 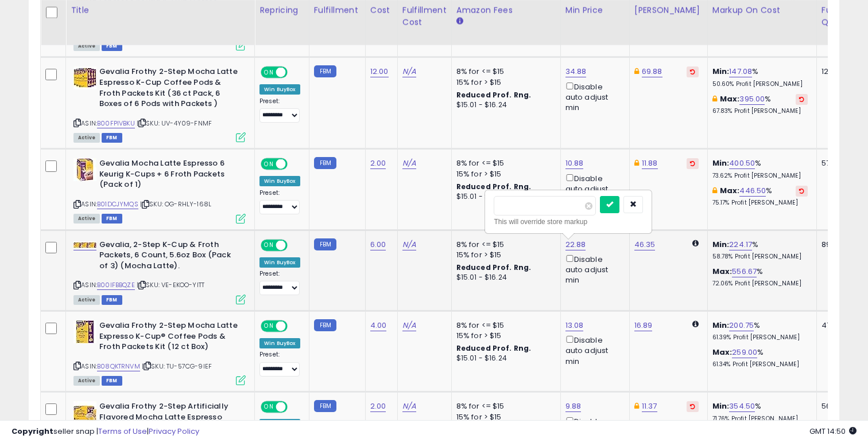 What do you see at coordinates (740, 72) in the screenshot?
I see `a: 147.08` at bounding box center [740, 72].